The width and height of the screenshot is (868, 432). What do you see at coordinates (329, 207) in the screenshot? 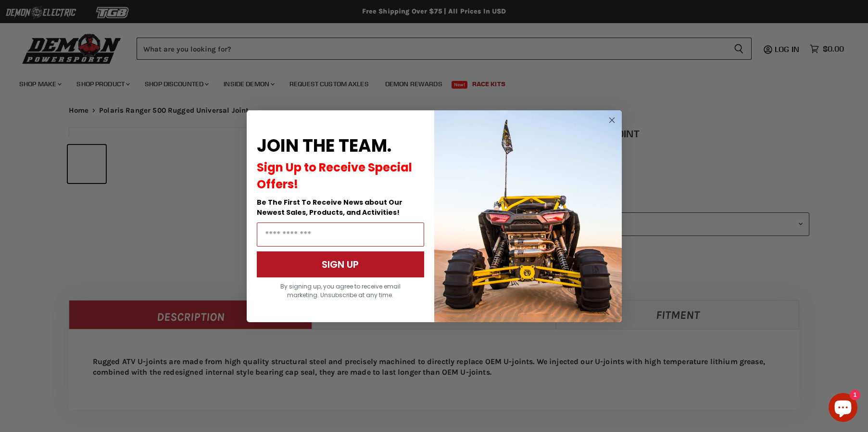
I see `span: Be The First To Receive News about Our Newest Sales, Products, and Activities!` at bounding box center [329, 207].